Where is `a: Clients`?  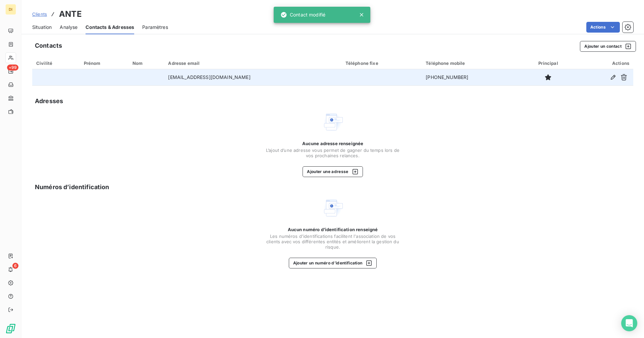
a: Clients is located at coordinates (39, 14).